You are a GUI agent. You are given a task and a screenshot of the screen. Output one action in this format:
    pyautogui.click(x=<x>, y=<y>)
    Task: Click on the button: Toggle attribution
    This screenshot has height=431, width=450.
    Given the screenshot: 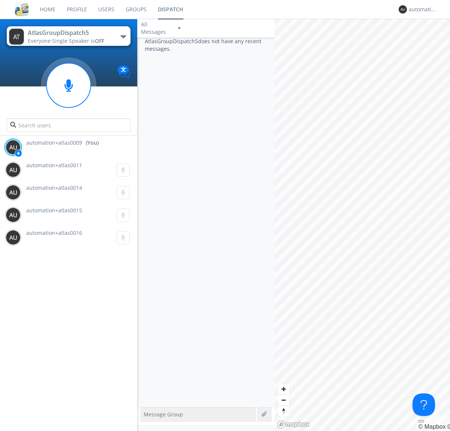 What is the action you would take?
    pyautogui.click(x=422, y=421)
    